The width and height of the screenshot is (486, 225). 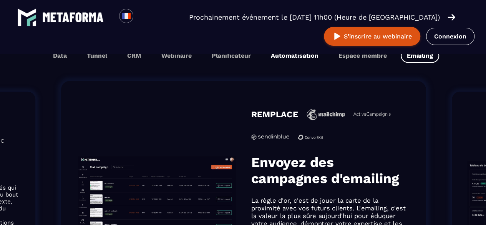 What do you see at coordinates (420, 55) in the screenshot?
I see `button: Emailing` at bounding box center [420, 55].